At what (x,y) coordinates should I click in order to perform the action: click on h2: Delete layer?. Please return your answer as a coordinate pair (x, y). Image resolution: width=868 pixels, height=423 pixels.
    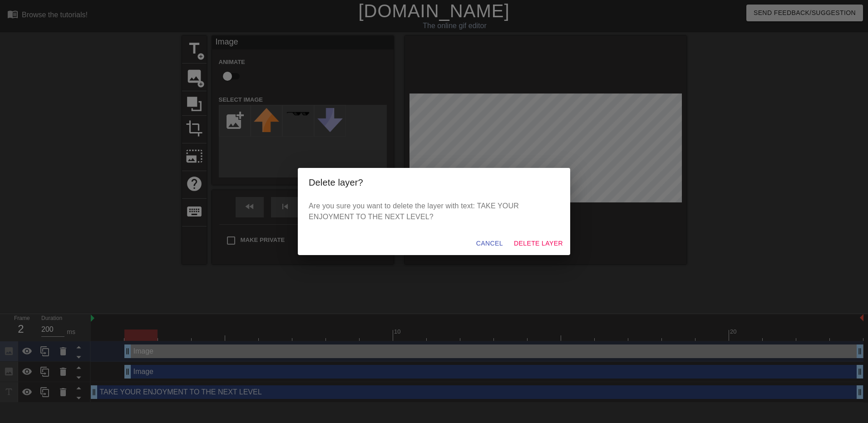
    Looking at the image, I should click on (434, 183).